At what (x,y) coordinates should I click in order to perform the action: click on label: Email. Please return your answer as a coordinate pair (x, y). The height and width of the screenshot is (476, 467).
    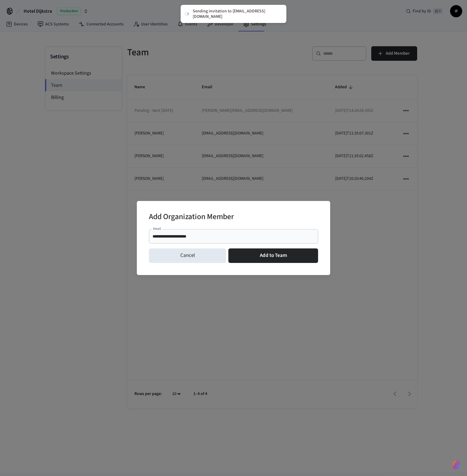
    Looking at the image, I should click on (157, 228).